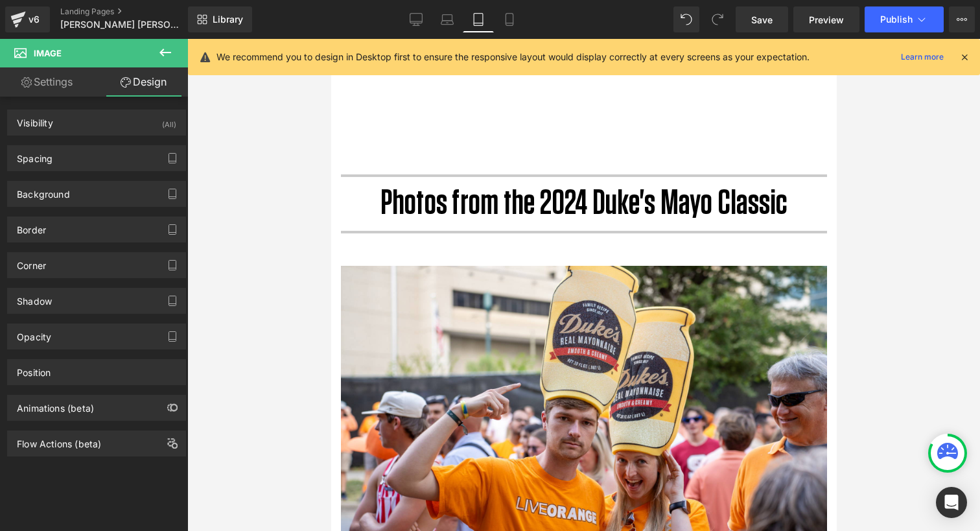 This screenshot has height=531, width=980. Describe the element at coordinates (416, 19) in the screenshot. I see `a: Desktop` at that location.